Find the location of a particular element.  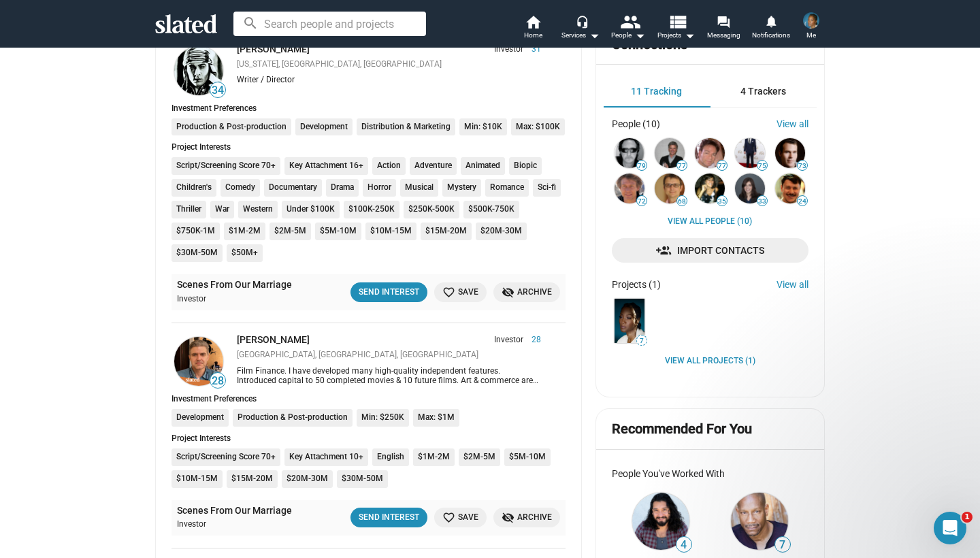

span: Notifications is located at coordinates (771, 35).